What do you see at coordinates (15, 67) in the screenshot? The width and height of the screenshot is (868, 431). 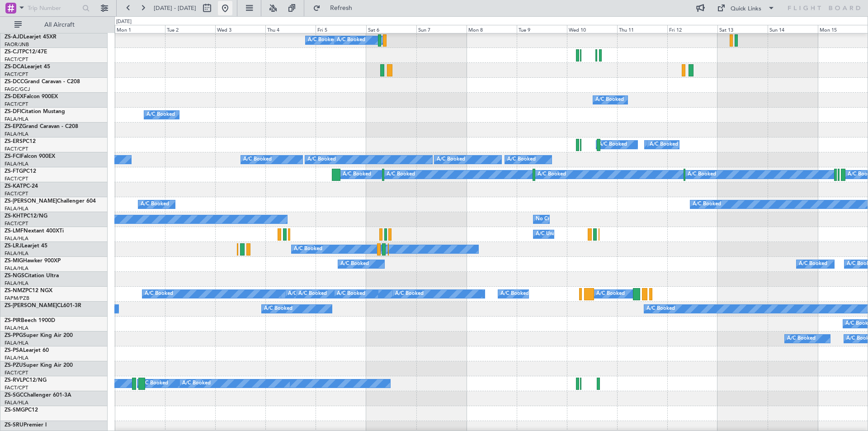 I see `span: ZS-DCA` at bounding box center [15, 67].